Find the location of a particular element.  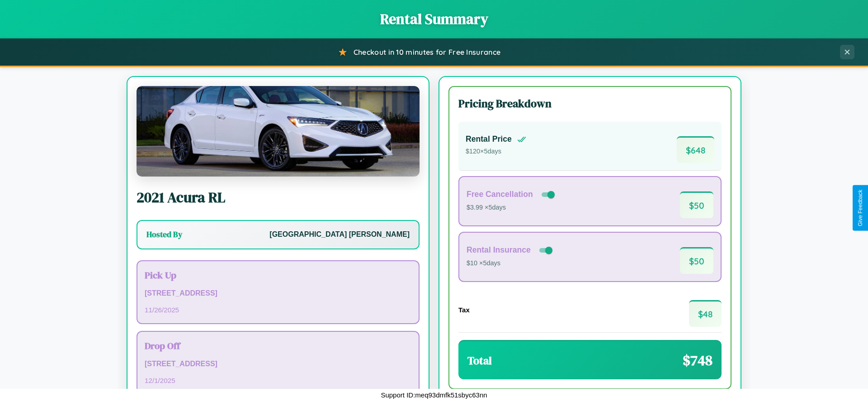

h4: Rental Price is located at coordinates (489, 139).